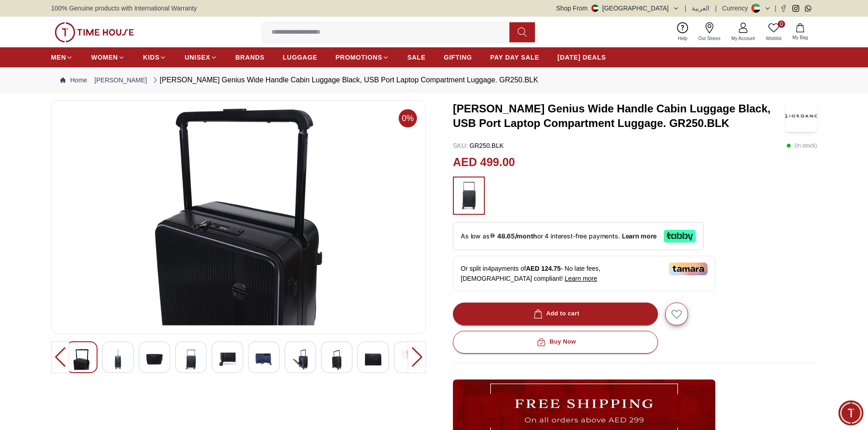  I want to click on span: PROMOTIONS, so click(358, 57).